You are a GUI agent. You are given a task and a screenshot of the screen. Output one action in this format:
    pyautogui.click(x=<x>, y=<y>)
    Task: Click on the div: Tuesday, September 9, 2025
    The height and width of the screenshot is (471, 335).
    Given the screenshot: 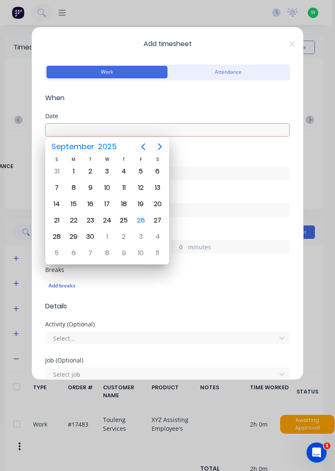 What is the action you would take?
    pyautogui.click(x=91, y=188)
    